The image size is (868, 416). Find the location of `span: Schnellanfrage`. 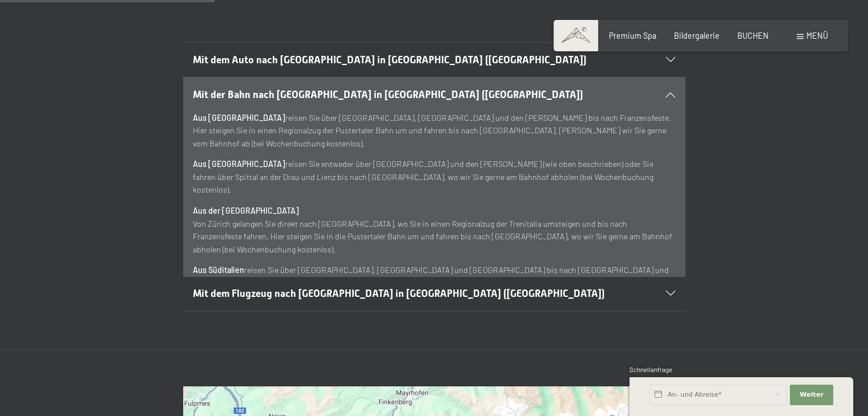

span: Schnellanfrage is located at coordinates (650, 369).